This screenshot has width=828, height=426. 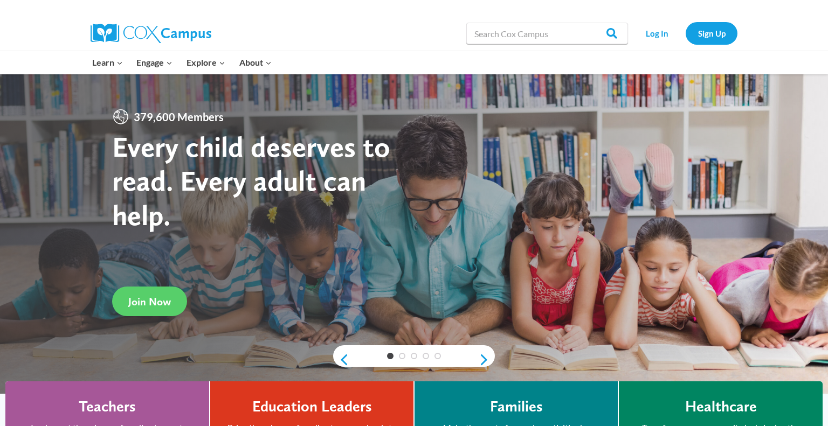 What do you see at coordinates (414, 356) in the screenshot?
I see `a: 3` at bounding box center [414, 356].